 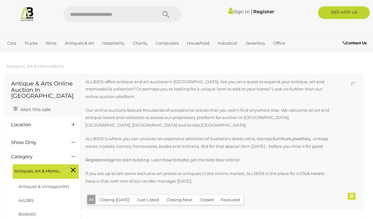 I want to click on a: Sports, so click(x=14, y=53).